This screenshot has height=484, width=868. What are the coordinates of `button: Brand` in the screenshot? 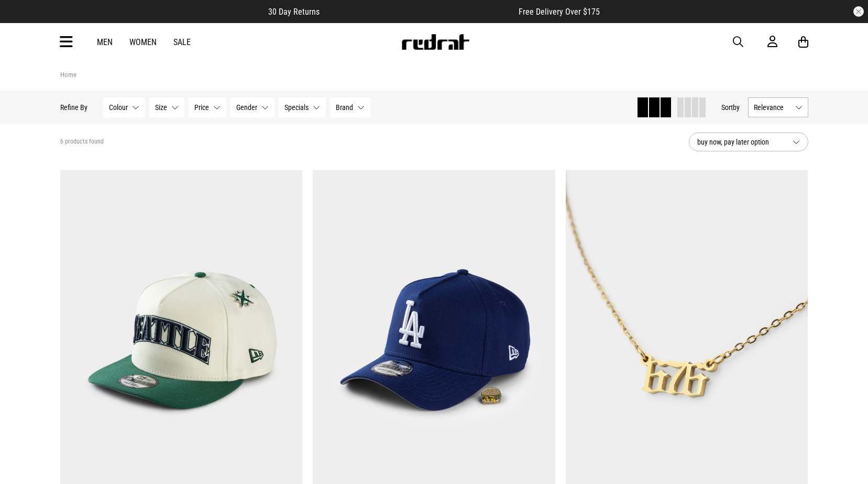 It's located at (350, 107).